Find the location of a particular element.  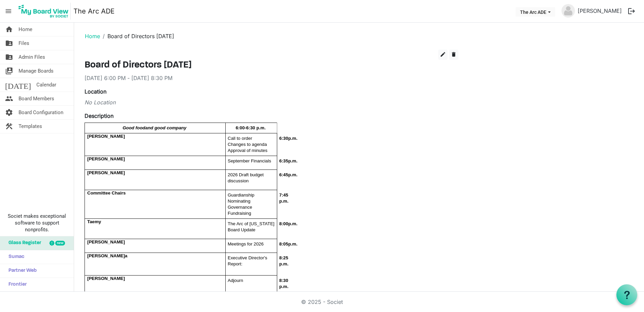

span: Call to order is located at coordinates (240, 138).